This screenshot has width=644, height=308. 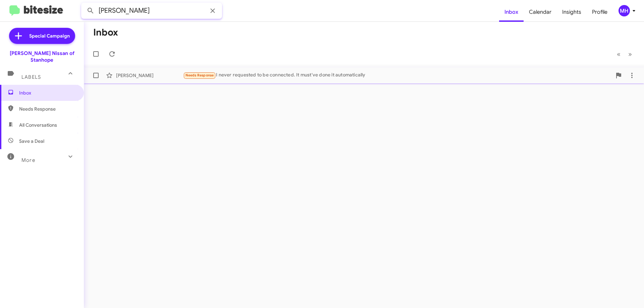 I want to click on span: Calendar, so click(x=540, y=12).